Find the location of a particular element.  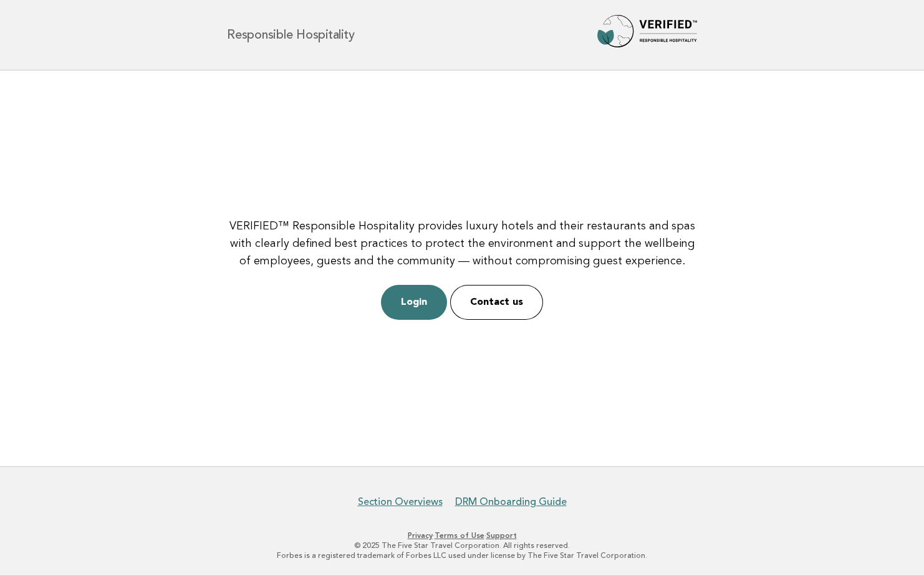

a: Privacy is located at coordinates (420, 535).